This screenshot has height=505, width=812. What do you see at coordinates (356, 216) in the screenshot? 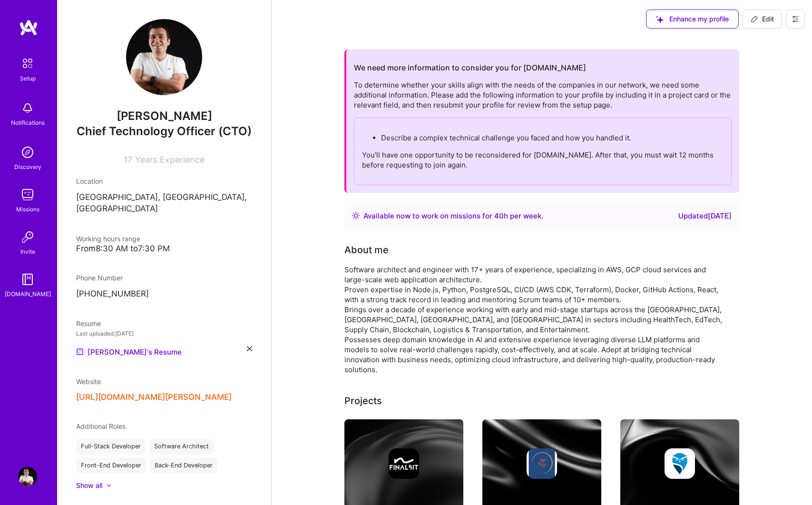
I see `img: Availability` at bounding box center [356, 216].